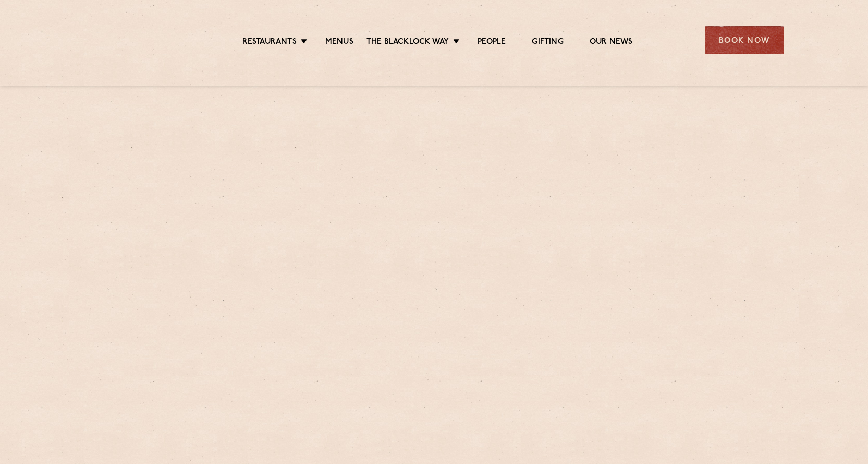 The height and width of the screenshot is (464, 868). Describe the element at coordinates (408, 43) in the screenshot. I see `a: The Blacklock Way` at that location.